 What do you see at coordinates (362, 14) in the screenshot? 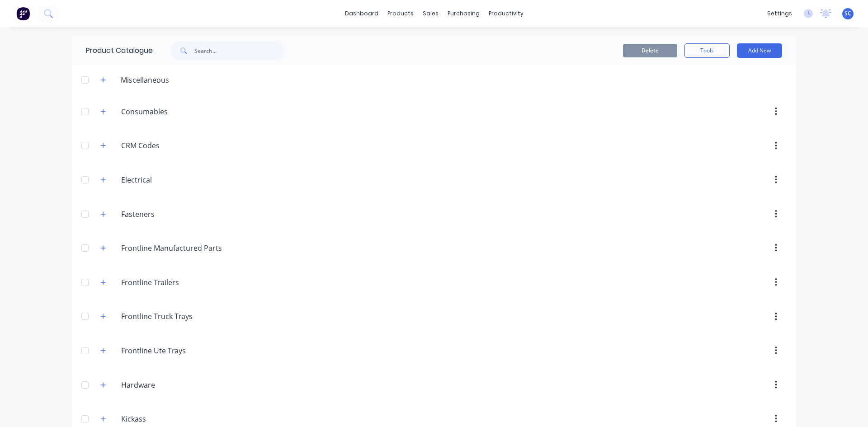
I see `a: dashboard` at bounding box center [362, 14].